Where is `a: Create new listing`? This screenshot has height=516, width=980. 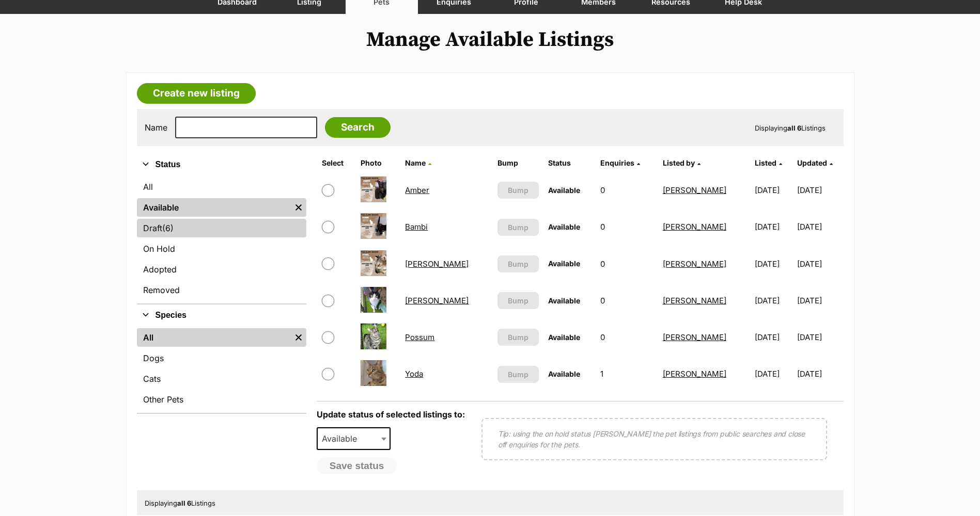 a: Create new listing is located at coordinates (196, 93).